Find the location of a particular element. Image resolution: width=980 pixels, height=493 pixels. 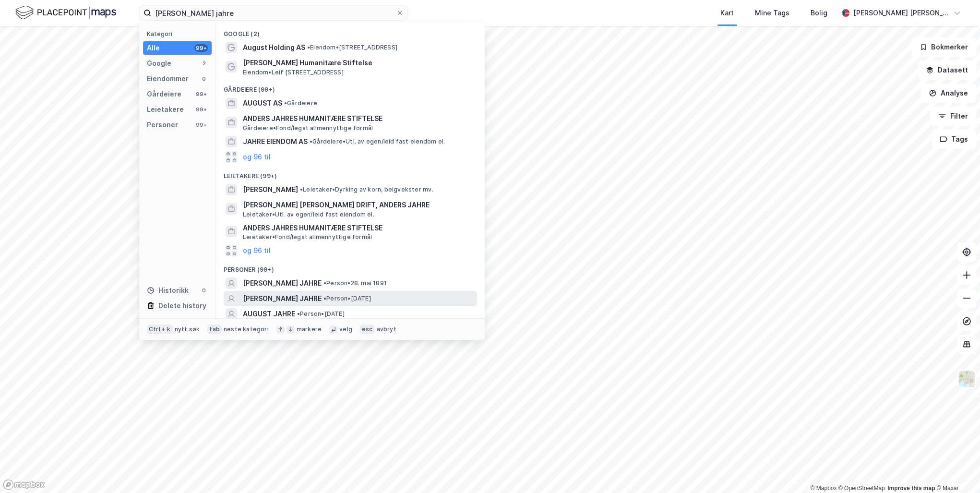

span: August Holding AS is located at coordinates (274, 47).